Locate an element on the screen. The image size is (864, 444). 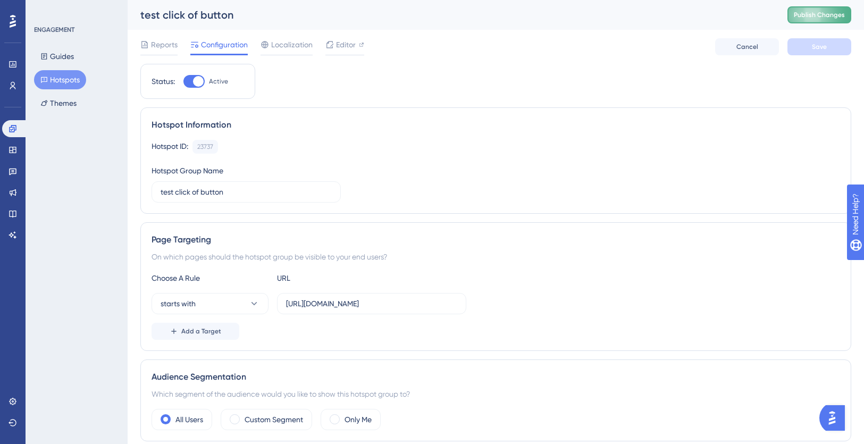
input: Type your Hotspot Group Name here is located at coordinates (246, 192).